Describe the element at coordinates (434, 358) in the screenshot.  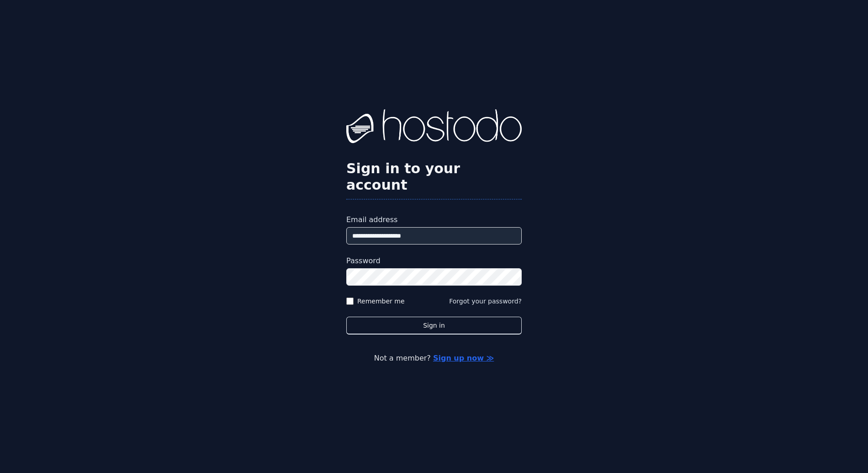
I see `p: Not a member?` at that location.